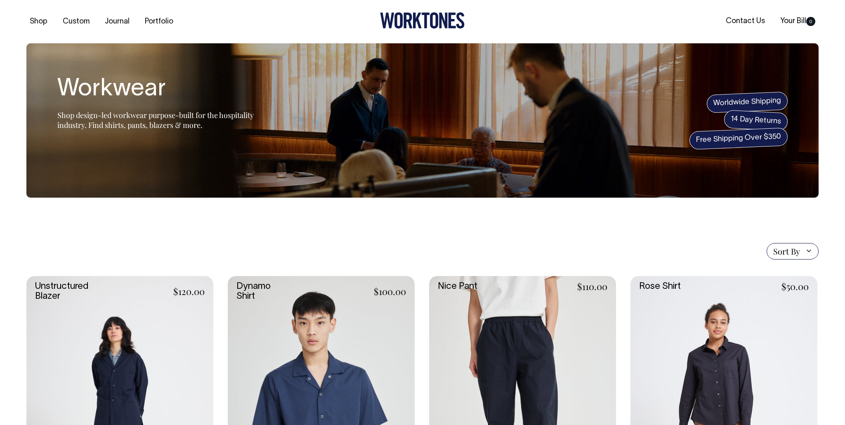 This screenshot has width=845, height=425. I want to click on span: 14 Day Returns, so click(756, 120).